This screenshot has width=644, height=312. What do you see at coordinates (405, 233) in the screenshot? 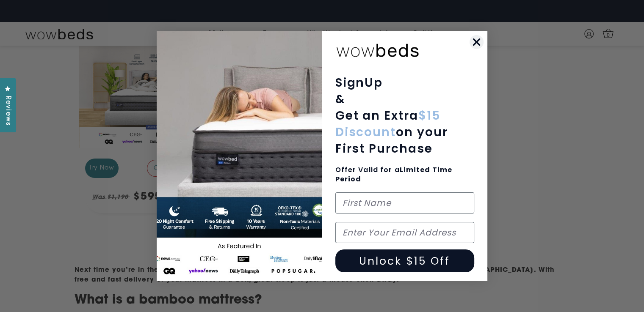
I see `input: Enter Your Email Address` at bounding box center [405, 233].